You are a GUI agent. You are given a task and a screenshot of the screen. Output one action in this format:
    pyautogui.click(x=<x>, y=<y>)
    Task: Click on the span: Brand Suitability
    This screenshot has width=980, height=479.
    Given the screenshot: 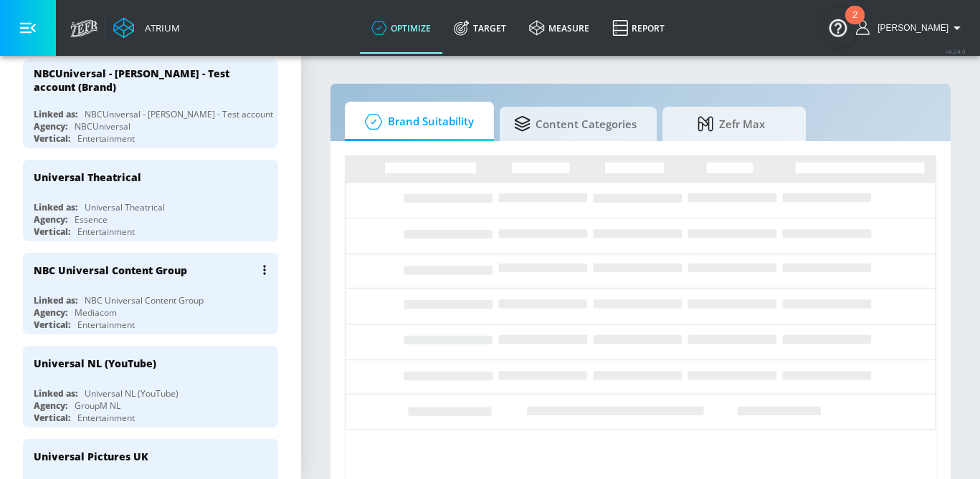 What is the action you would take?
    pyautogui.click(x=416, y=122)
    